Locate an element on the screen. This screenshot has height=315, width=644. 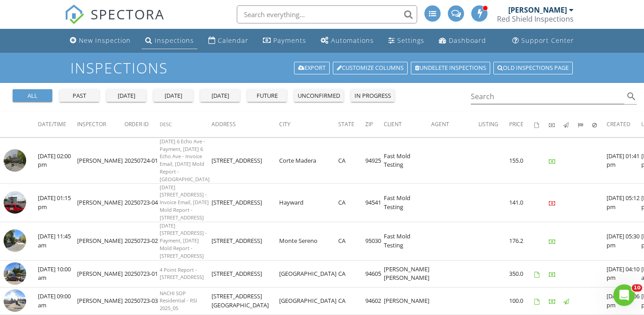
span: Client is located at coordinates (393, 124).